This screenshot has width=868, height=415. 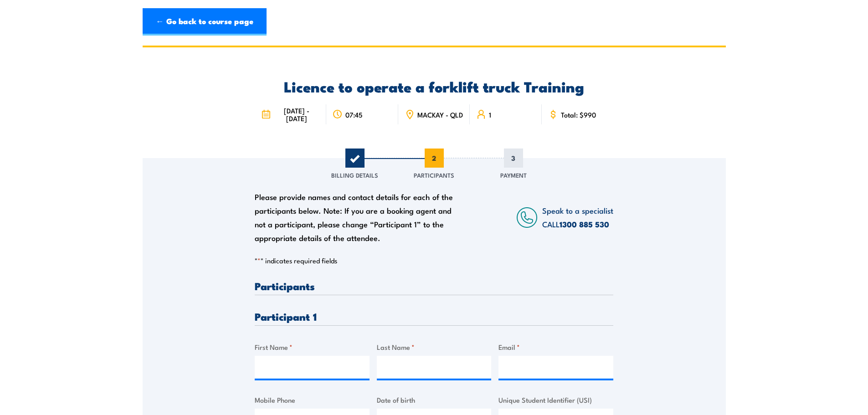 What do you see at coordinates (434, 399) in the screenshot?
I see `label: Date of birth` at bounding box center [434, 399].